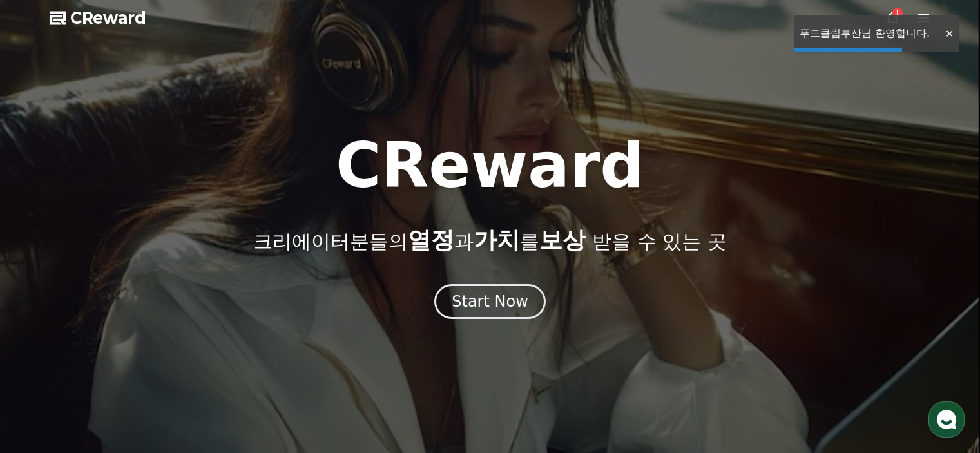  What do you see at coordinates (489, 302) in the screenshot?
I see `button: Start Now` at bounding box center [489, 302].